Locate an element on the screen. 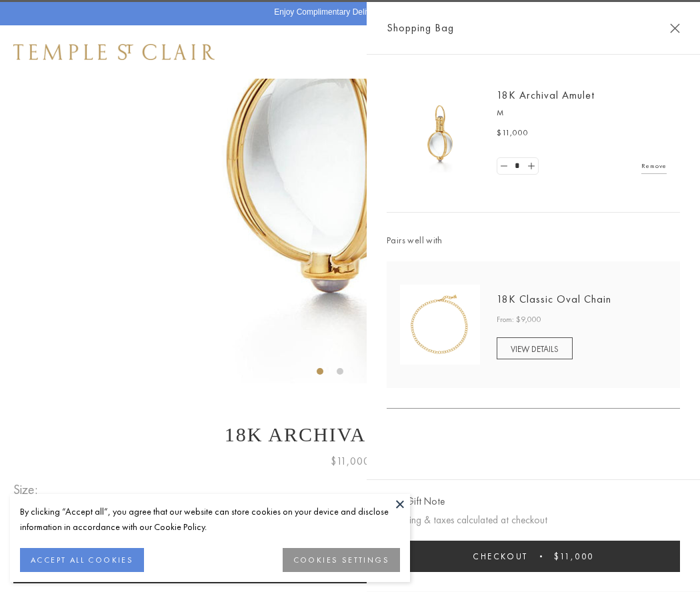 The image size is (700, 592). a: VIEW DETAILS is located at coordinates (534, 348).